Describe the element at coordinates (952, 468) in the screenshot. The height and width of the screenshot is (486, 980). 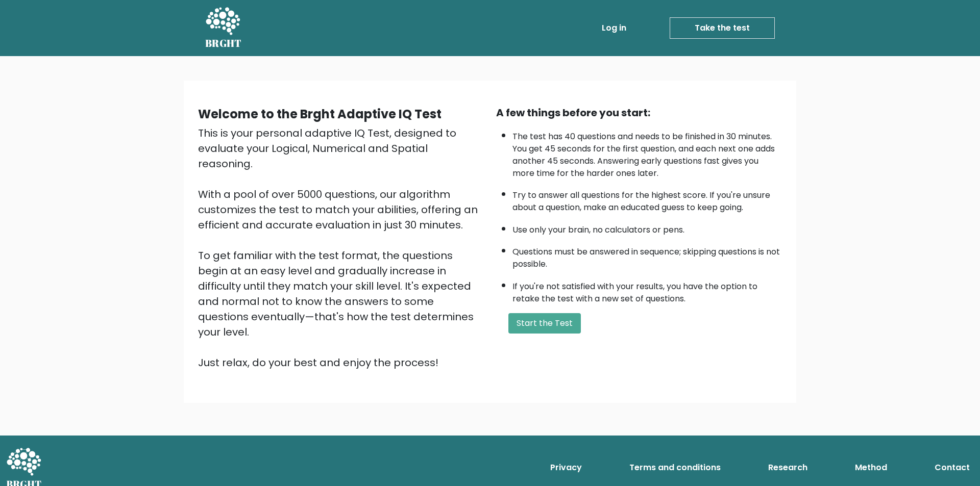
I see `a: Contact` at that location.